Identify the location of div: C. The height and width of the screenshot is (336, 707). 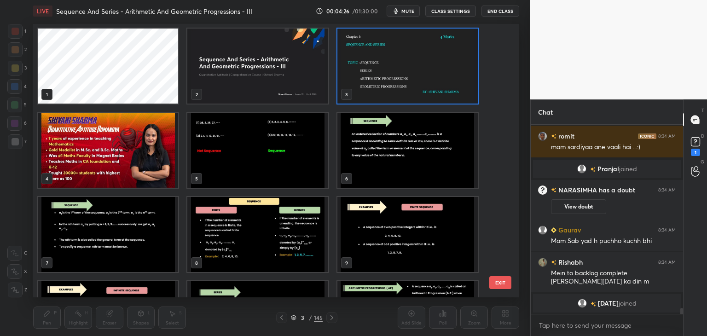
(17, 253).